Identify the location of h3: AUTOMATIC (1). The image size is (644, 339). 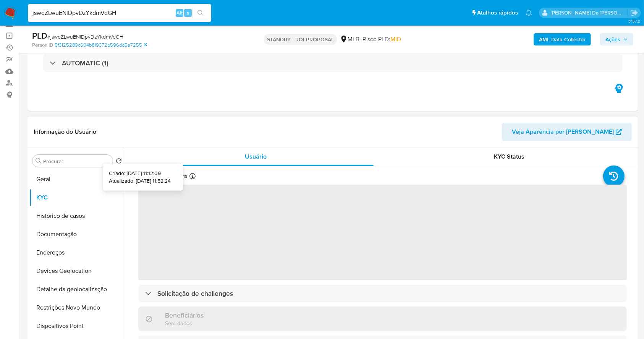
(85, 63).